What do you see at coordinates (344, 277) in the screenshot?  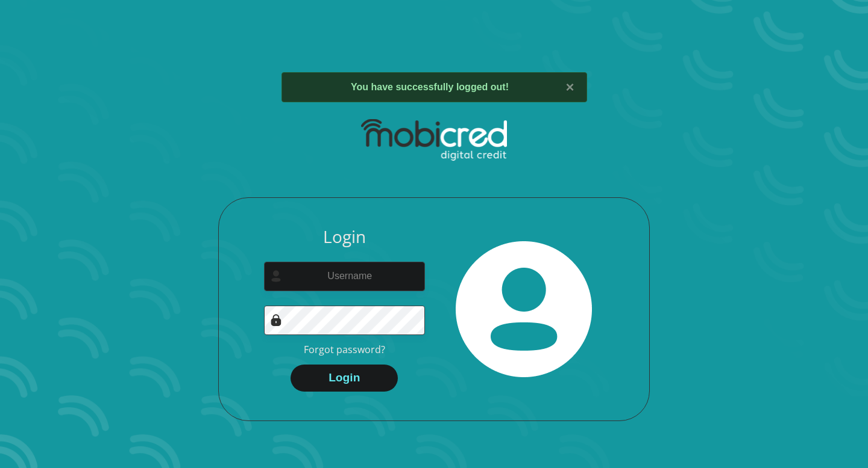 I see `input: Username` at bounding box center [344, 277].